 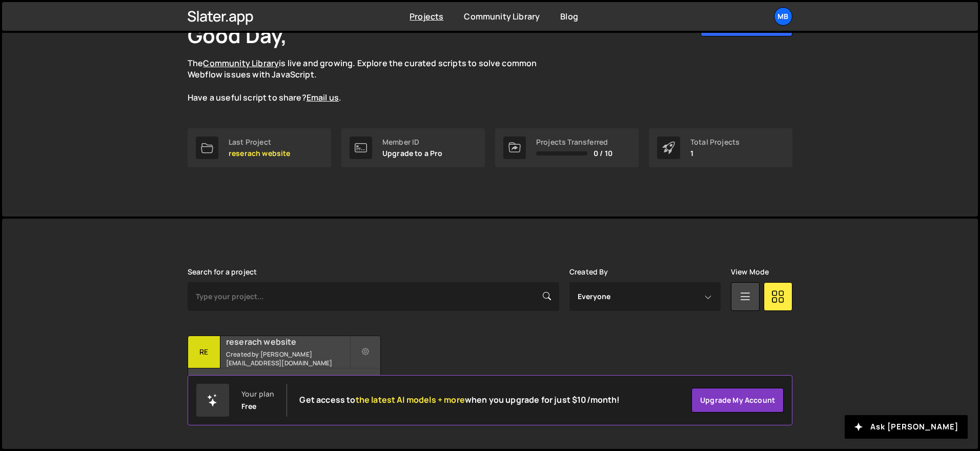 What do you see at coordinates (715, 142) in the screenshot?
I see `div: Total Projects` at bounding box center [715, 142].